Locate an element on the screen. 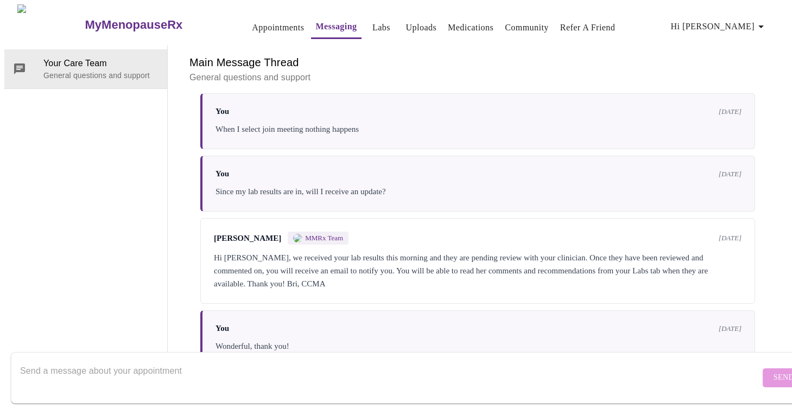 This screenshot has width=792, height=409. button: Refer a Friend is located at coordinates (588, 28).